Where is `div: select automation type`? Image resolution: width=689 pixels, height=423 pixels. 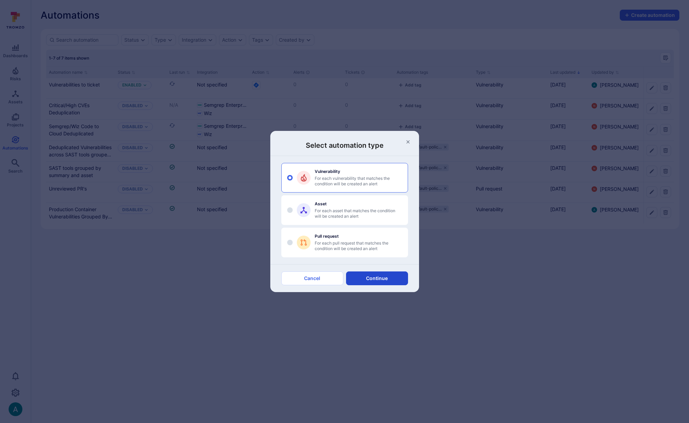
div: select automation type is located at coordinates (345, 210).